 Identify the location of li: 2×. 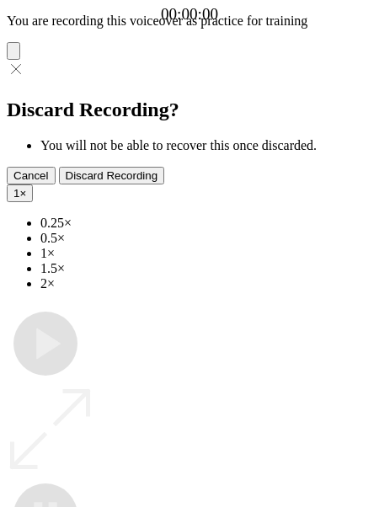
(206, 284).